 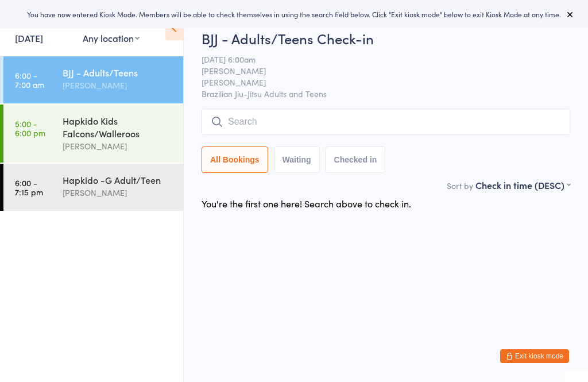 What do you see at coordinates (386, 94) in the screenshot?
I see `span: Brazilian Jiu-Jitsu Adults and Teens` at bounding box center [386, 94].